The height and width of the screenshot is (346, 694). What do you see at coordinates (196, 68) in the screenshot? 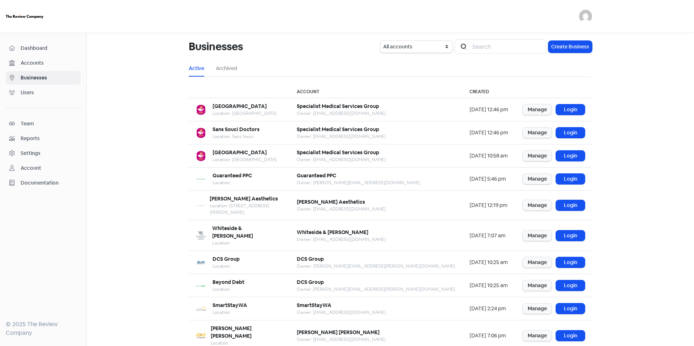
I see `a: Active` at bounding box center [196, 68].